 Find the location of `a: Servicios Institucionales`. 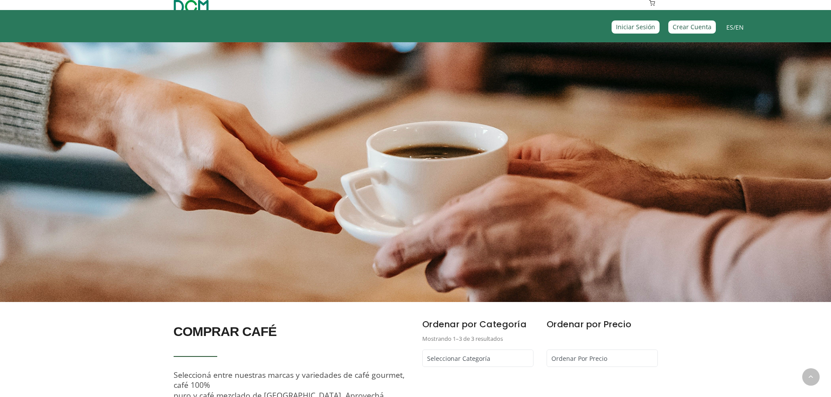

a: Servicios Institucionales is located at coordinates (389, 11).